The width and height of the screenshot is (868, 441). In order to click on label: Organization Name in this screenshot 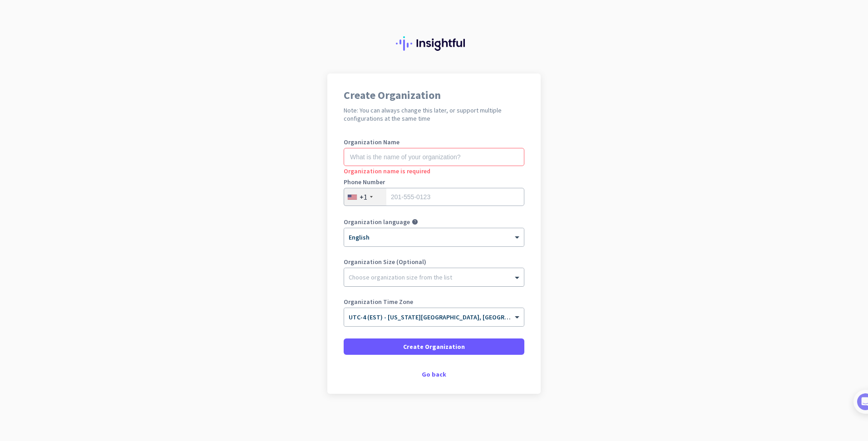, I will do `click(434, 142)`.